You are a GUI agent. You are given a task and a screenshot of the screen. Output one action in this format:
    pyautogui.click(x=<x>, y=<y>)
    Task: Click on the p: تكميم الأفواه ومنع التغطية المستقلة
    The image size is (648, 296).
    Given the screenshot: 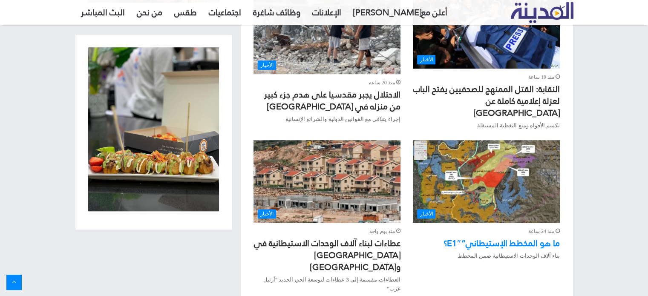 What is the action you would take?
    pyautogui.click(x=486, y=125)
    